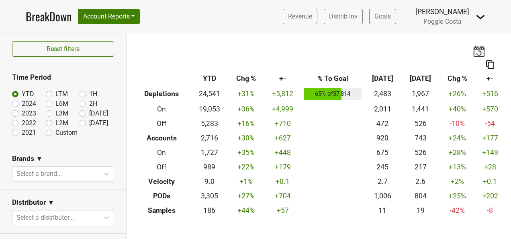 This screenshot has width=511, height=239. What do you see at coordinates (246, 79) in the screenshot?
I see `th: Chg %` at bounding box center [246, 79].